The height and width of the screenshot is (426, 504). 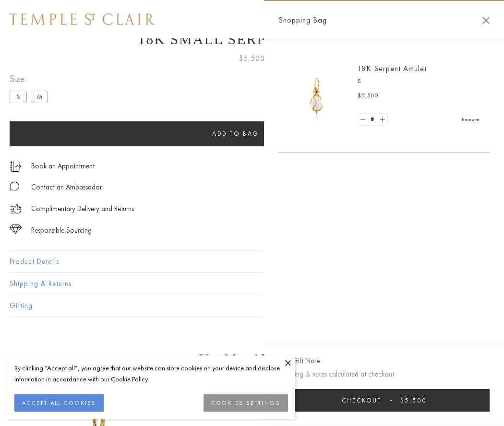 I want to click on label: M, so click(x=39, y=97).